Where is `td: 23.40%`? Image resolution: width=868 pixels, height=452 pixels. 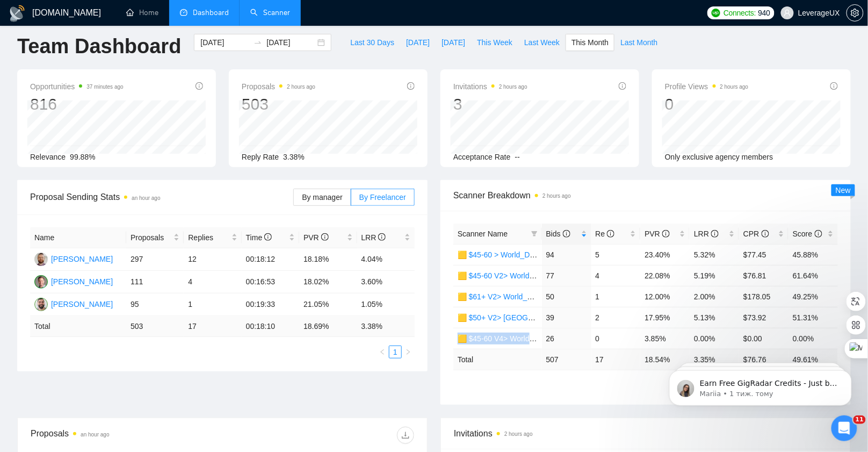
td: 23.40% is located at coordinates (665, 254).